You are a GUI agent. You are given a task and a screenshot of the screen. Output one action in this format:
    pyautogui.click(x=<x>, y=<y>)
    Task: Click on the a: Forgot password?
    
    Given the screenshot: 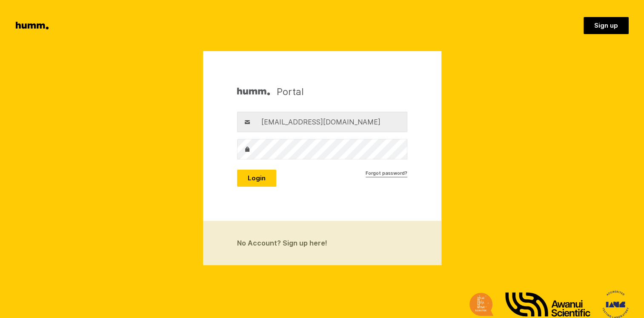 What is the action you would take?
    pyautogui.click(x=387, y=174)
    